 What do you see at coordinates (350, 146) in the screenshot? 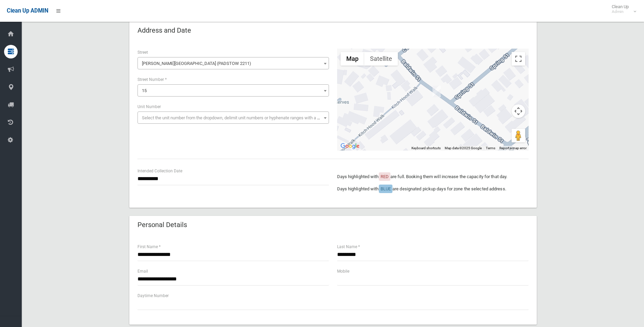
I see `img: Google` at bounding box center [350, 146].